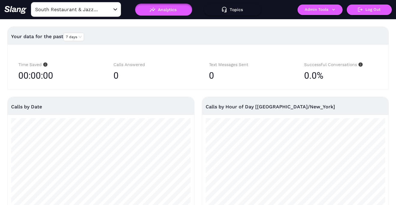 The width and height of the screenshot is (396, 205). What do you see at coordinates (333, 65) in the screenshot?
I see `span: Successful Conversations` at bounding box center [333, 65].